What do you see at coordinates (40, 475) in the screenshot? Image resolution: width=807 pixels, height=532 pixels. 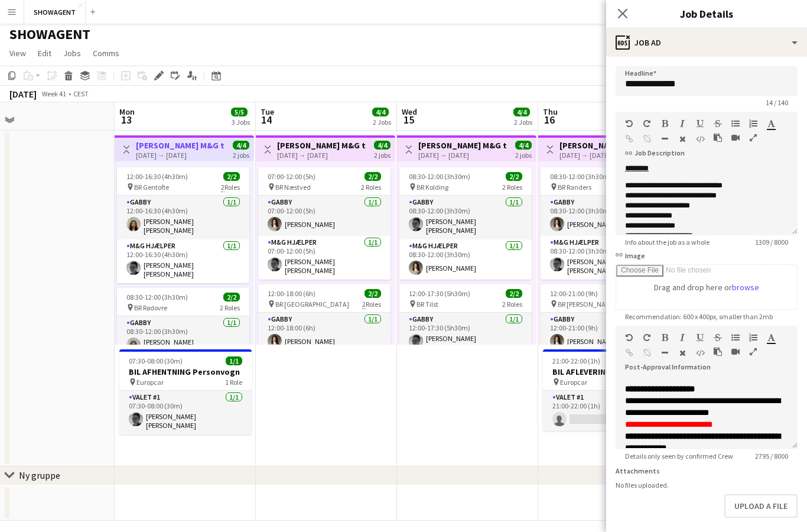 I see `div: Ny gruppe` at bounding box center [40, 475].